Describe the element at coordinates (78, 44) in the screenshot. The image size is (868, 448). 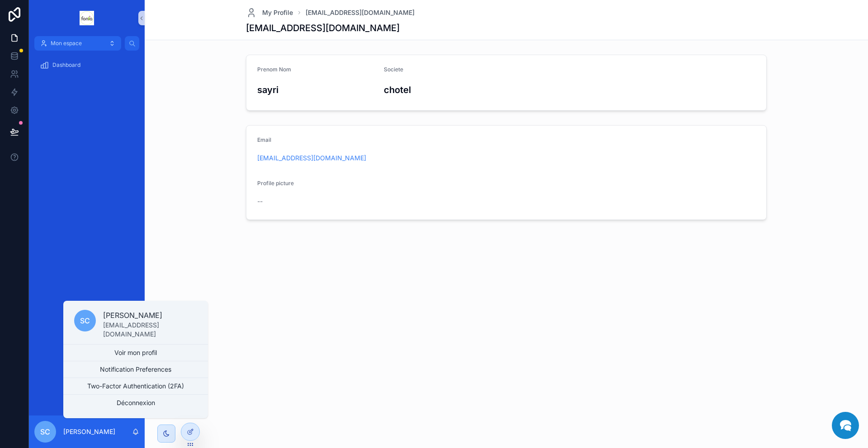
I see `button: Mon espace` at that location.